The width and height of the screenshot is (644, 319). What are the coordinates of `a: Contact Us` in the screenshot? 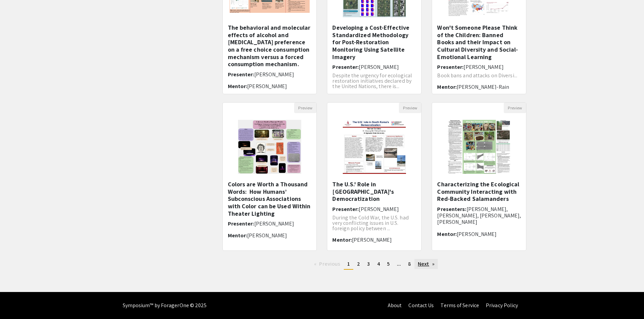 It's located at (421, 306).